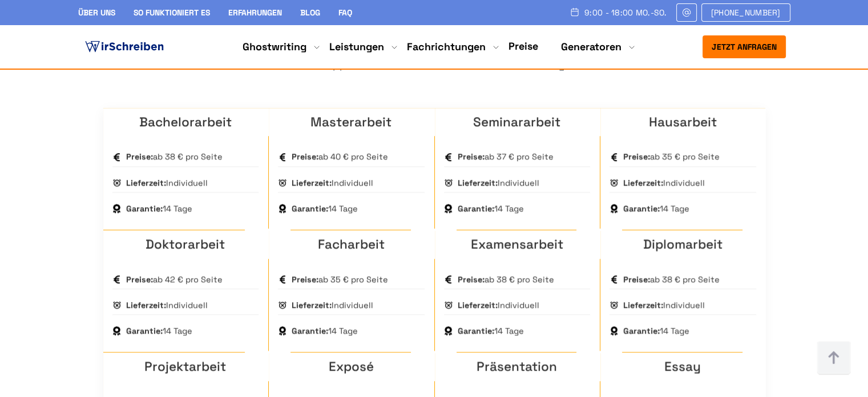 The width and height of the screenshot is (868, 397). What do you see at coordinates (446, 47) in the screenshot?
I see `a: Fachrichtungen` at bounding box center [446, 47].